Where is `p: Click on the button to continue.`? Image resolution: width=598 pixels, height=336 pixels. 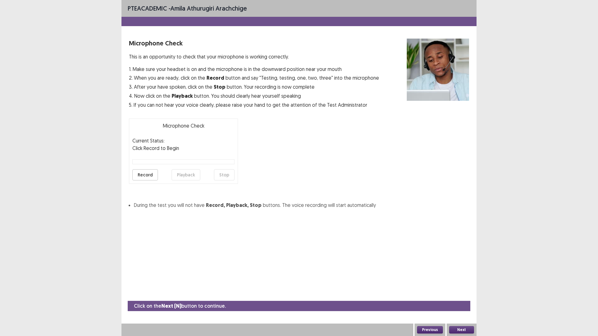
p: Click on the button to continue. is located at coordinates (180, 306).